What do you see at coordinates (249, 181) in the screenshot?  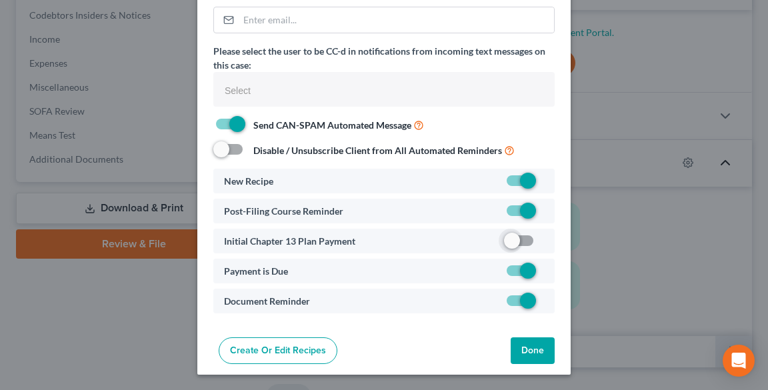 I see `label: New Recipe` at bounding box center [249, 181].